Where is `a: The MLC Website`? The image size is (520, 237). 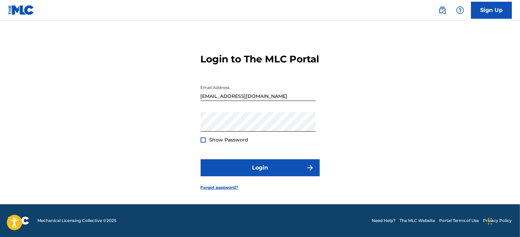
a: The MLC Website is located at coordinates (418, 220).